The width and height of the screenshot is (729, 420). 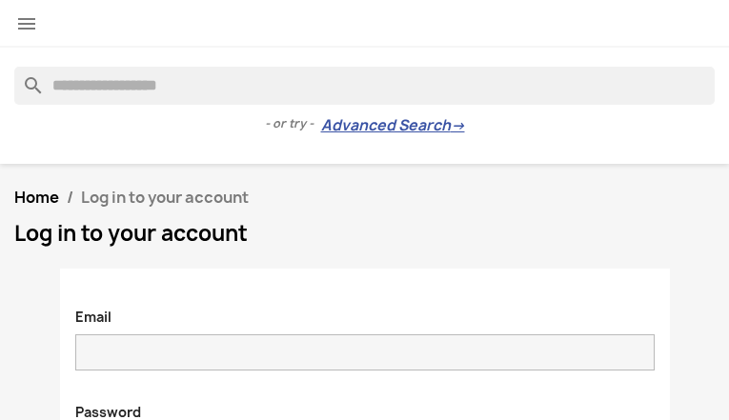 I want to click on span: - or try -, so click(x=292, y=124).